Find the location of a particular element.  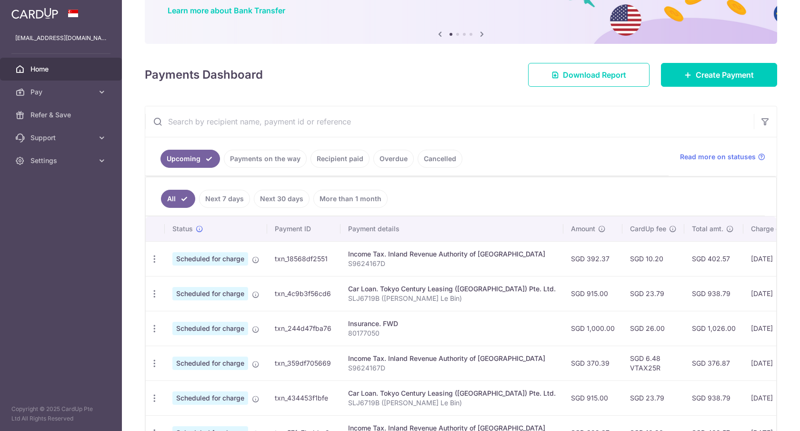

div: Insurance. FWD is located at coordinates (452, 323).